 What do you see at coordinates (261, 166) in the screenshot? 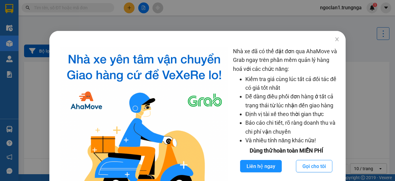
I see `span: Liên hệ ngay` at bounding box center [261, 166].